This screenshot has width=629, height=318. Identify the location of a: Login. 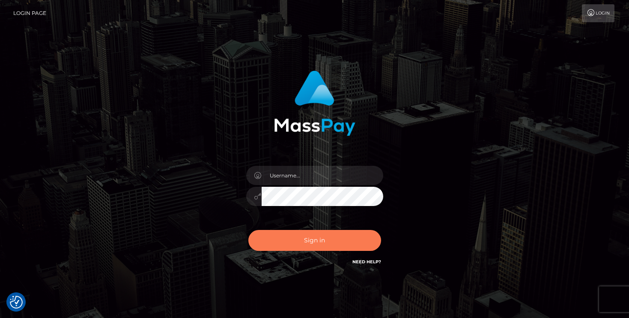
(598, 13).